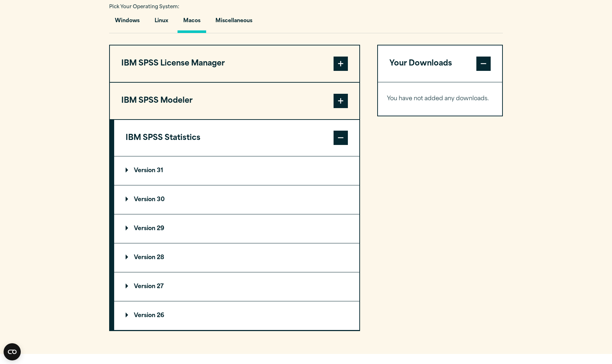 The height and width of the screenshot is (364, 612). Describe the element at coordinates (236, 243) in the screenshot. I see `div: IBM SPSS Statistics` at that location.